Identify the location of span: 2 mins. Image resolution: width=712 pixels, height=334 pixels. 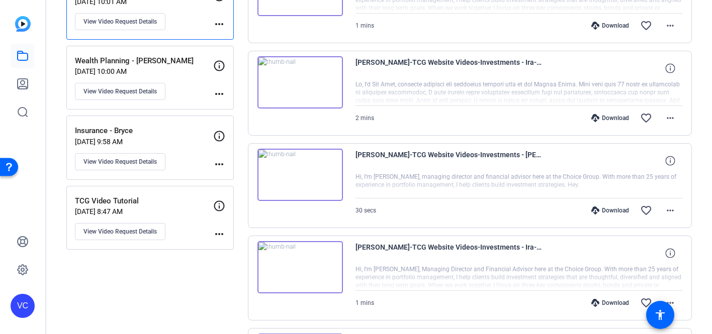
(364, 118).